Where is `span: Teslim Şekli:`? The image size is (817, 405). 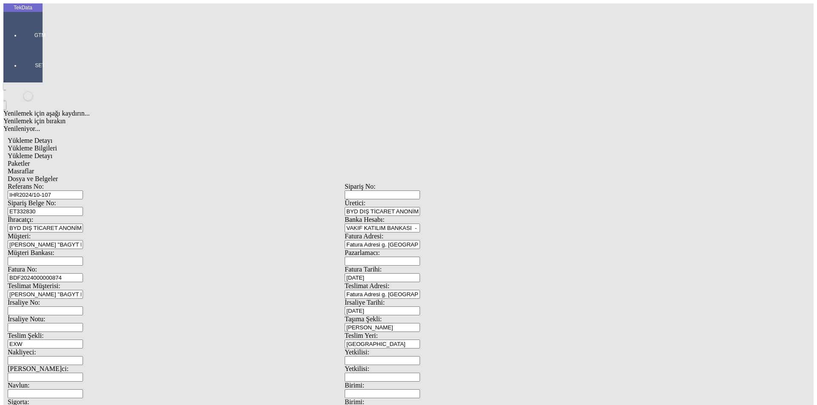
span: Teslim Şekli: is located at coordinates (26, 336).